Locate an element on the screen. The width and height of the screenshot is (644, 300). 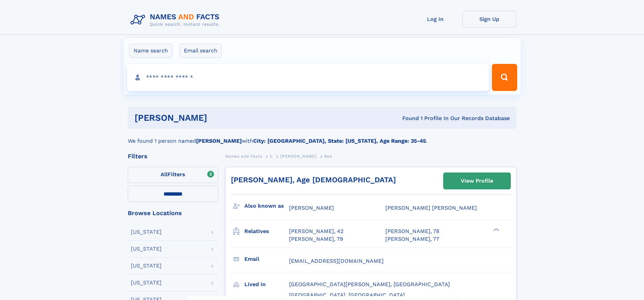
span: Ben is located at coordinates (328, 156).